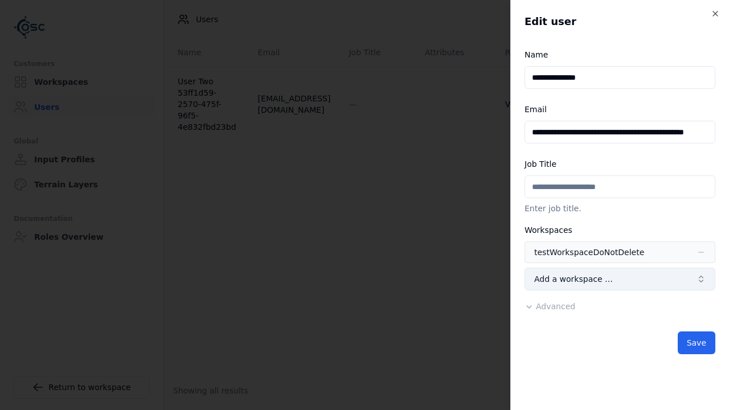 Image resolution: width=729 pixels, height=410 pixels. I want to click on label: Job Title, so click(540, 164).